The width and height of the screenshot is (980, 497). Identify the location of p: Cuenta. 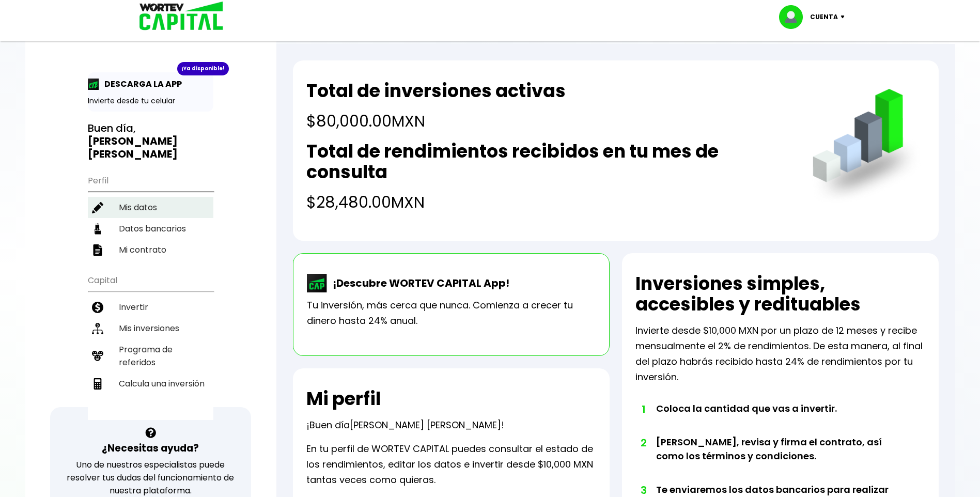
(824, 17).